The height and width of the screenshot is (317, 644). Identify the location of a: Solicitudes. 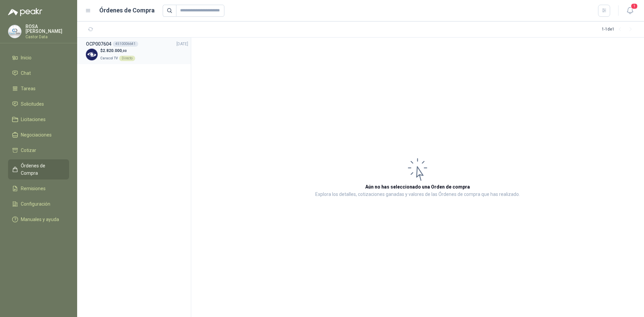
(38, 104).